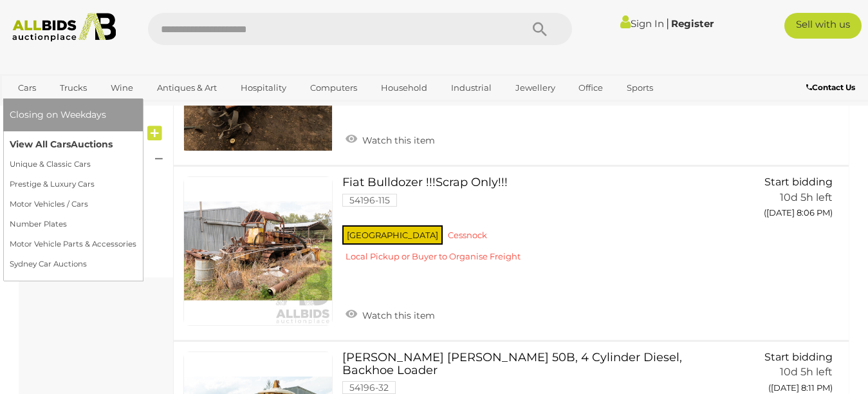 The height and width of the screenshot is (394, 868). What do you see at coordinates (263, 88) in the screenshot?
I see `a: Hospitality` at bounding box center [263, 88].